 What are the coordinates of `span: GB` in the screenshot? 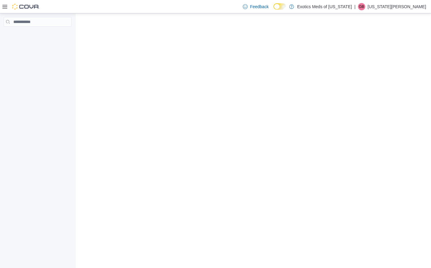 It's located at (361, 7).